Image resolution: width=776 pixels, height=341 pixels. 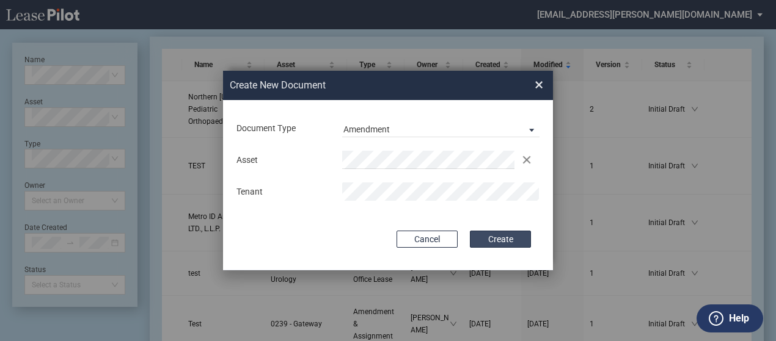 I want to click on md-select: Document Type: Amendment, so click(x=440, y=128).